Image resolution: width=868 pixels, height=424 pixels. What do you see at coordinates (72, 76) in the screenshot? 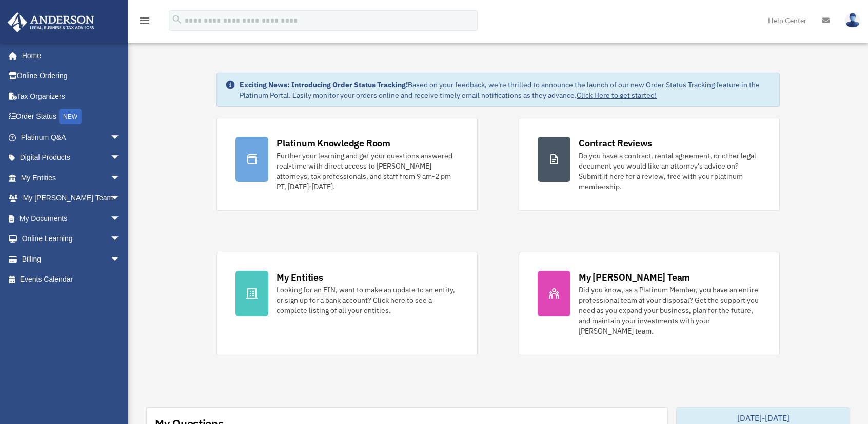
I see `a: Online Ordering` at bounding box center [72, 76].